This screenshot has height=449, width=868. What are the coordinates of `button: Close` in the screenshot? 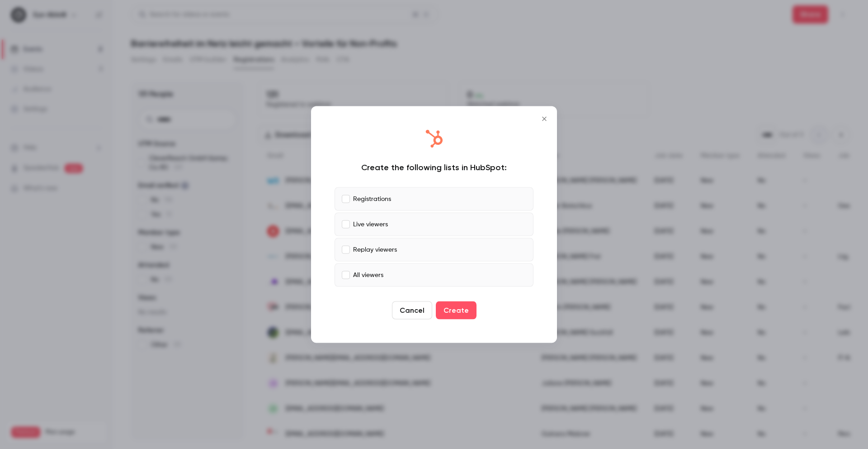 It's located at (545, 119).